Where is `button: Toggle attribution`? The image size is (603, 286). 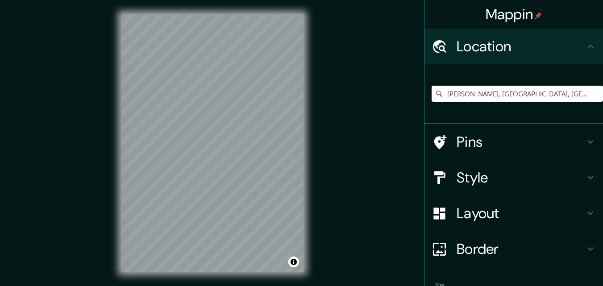
button: Toggle attribution is located at coordinates (294, 262).